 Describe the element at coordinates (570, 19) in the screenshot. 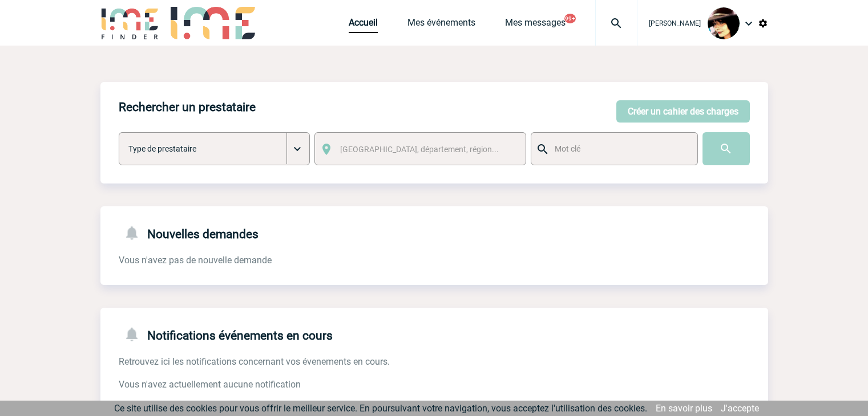

I see `button: 99+` at that location.